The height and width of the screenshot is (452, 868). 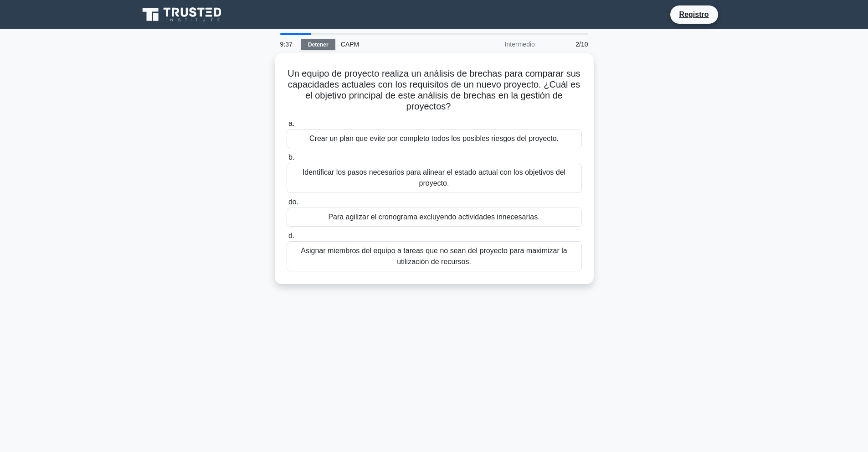 I want to click on font: Detener, so click(x=318, y=45).